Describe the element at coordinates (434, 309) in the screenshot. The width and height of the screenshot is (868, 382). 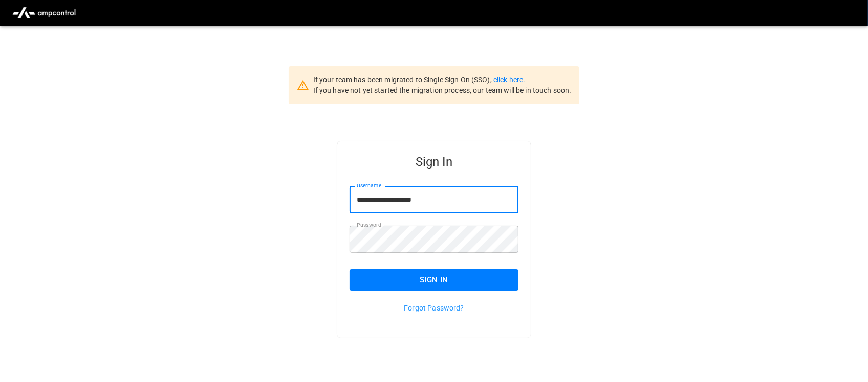
I see `p: Forgot Password?` at that location.